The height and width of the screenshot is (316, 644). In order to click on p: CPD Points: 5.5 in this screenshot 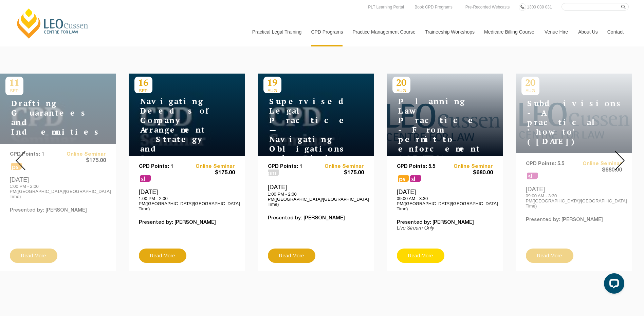, I will do `click(421, 167)`.